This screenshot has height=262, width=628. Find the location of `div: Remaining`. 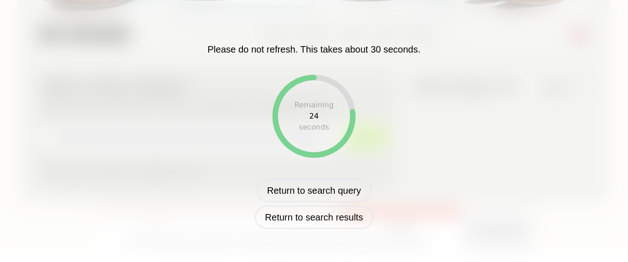

div: Remaining is located at coordinates (314, 105).